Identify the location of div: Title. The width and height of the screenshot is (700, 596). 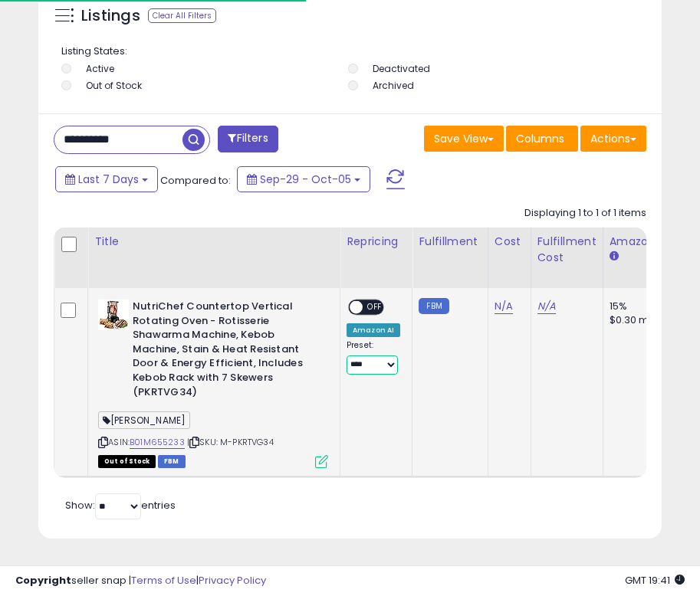
(214, 242).